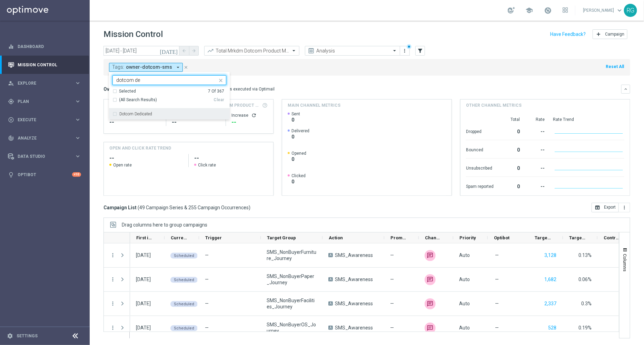 The width and height of the screenshot is (644, 345). I want to click on span: Current Status, so click(179, 238).